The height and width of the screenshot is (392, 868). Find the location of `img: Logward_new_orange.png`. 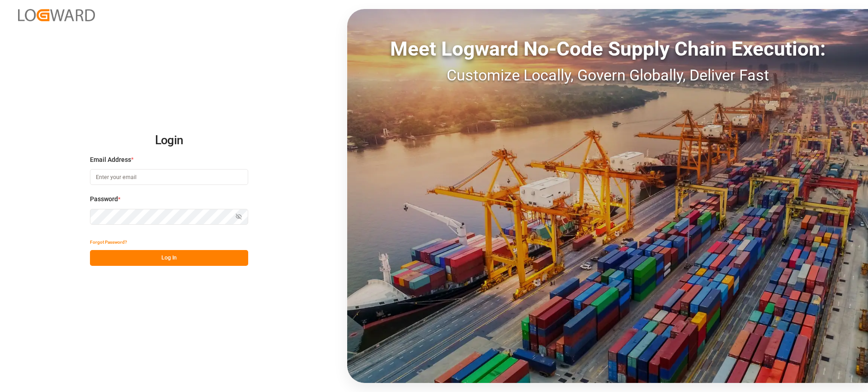

img: Logward_new_orange.png is located at coordinates (57, 15).